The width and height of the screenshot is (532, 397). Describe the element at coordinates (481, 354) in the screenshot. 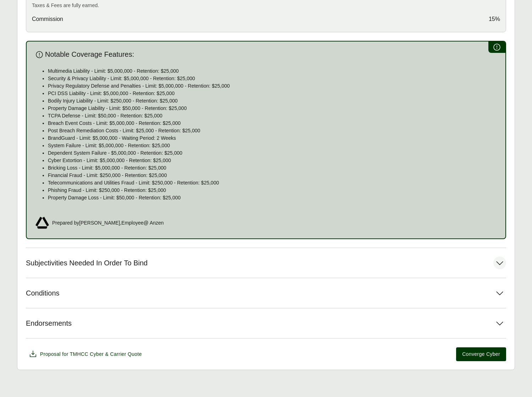

I see `span: Converge Cyber` at that location.